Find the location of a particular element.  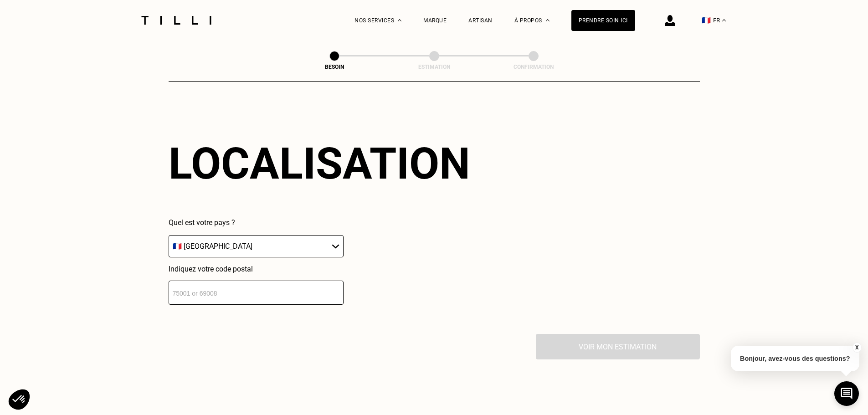

div: Marque is located at coordinates (435, 21).